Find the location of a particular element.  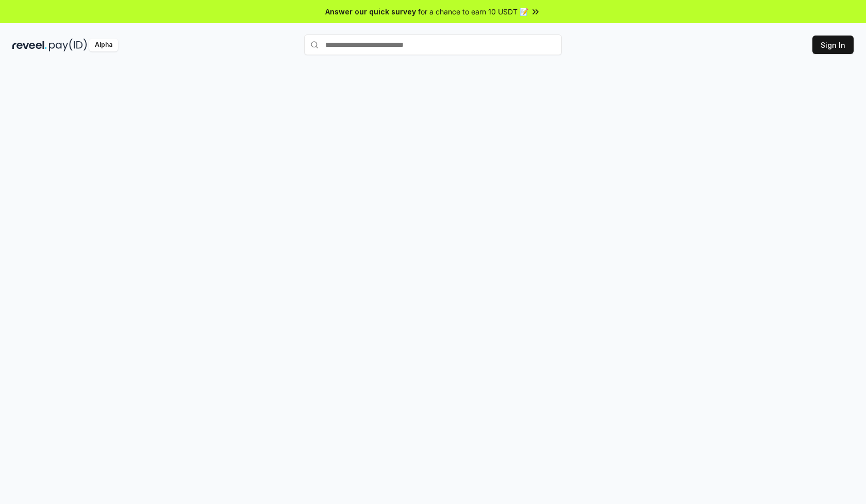

div: Alpha is located at coordinates (104, 45).